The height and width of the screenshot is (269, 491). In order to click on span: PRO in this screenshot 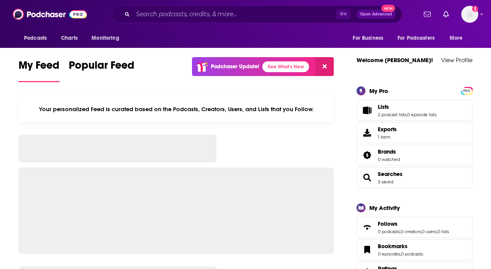, I will do `click(467, 91)`.